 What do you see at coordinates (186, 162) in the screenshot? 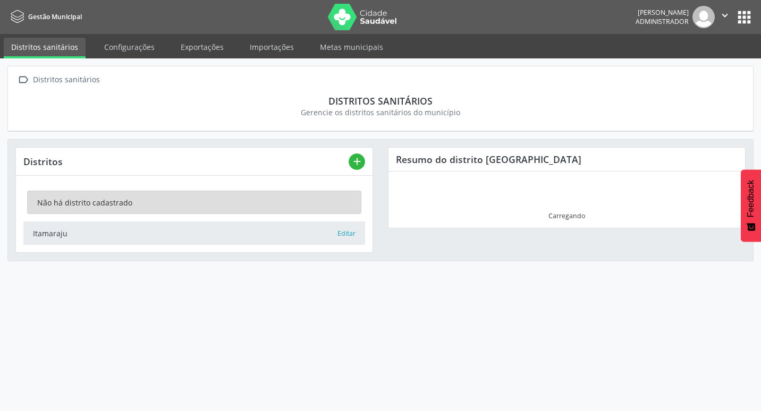
I see `div: Distritos` at bounding box center [186, 162].